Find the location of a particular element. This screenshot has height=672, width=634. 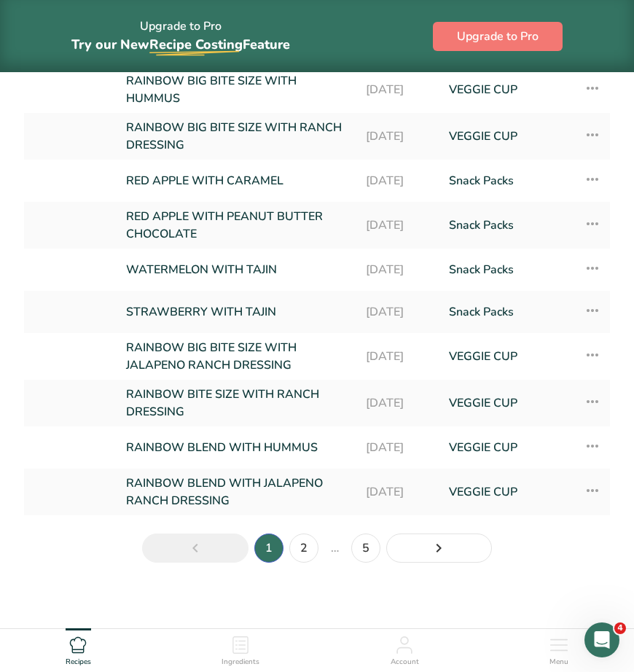

span: Recipes is located at coordinates (78, 662).